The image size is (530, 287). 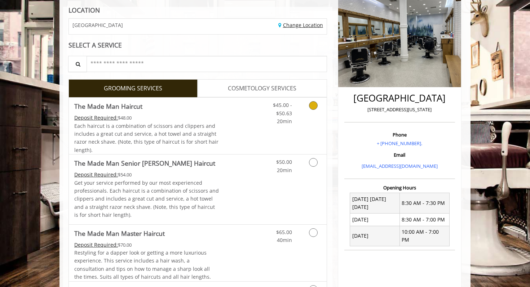 I want to click on a: Change Location, so click(x=301, y=25).